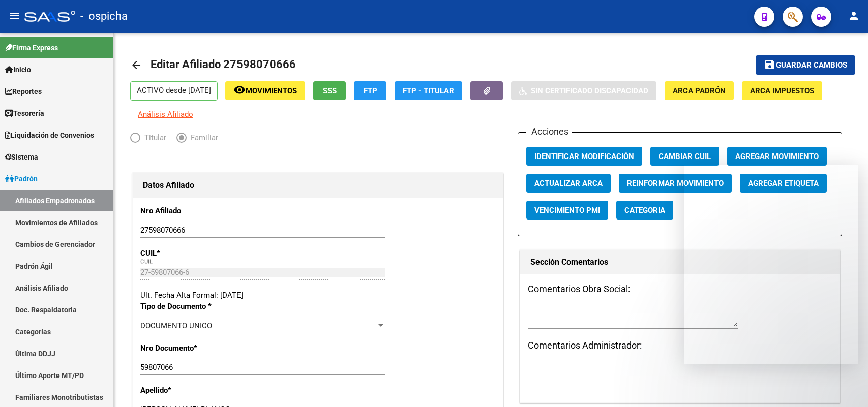  Describe the element at coordinates (567, 210) in the screenshot. I see `span: Vencimiento PMI` at that location.